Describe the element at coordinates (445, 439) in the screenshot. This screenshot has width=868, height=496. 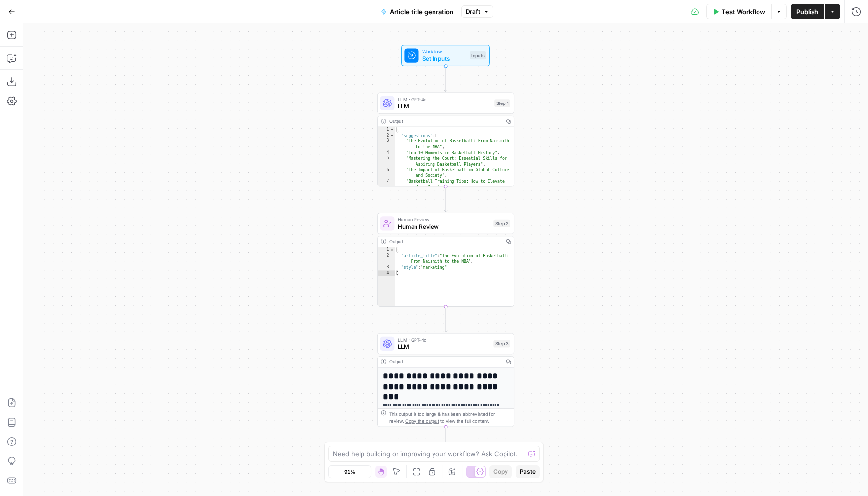
I see `g: Edge from step_3 to end` at that location.